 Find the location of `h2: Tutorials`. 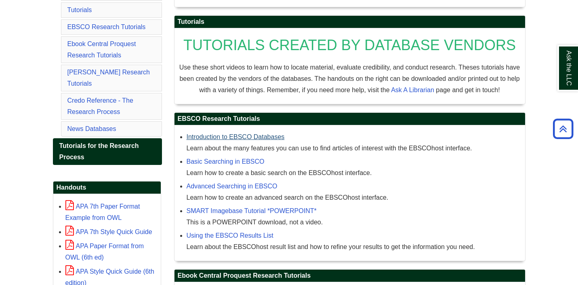

h2: Tutorials is located at coordinates (350, 22).